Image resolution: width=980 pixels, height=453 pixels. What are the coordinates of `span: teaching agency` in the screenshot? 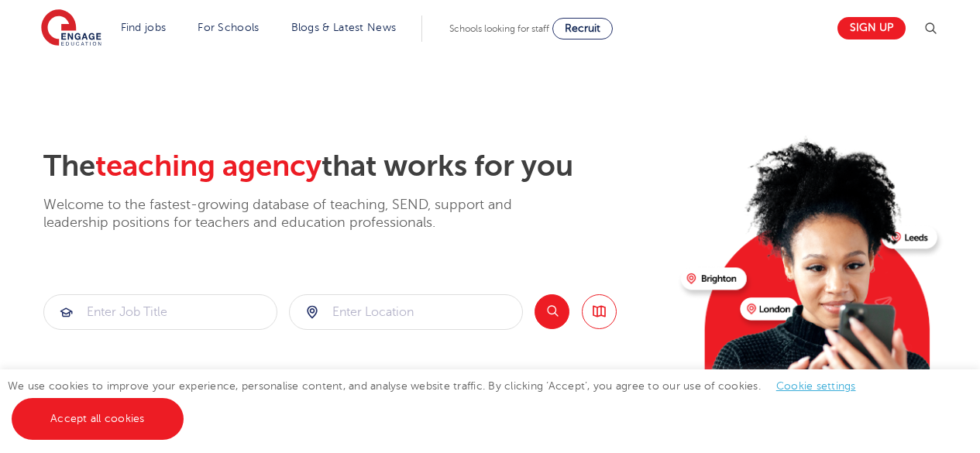 It's located at (209, 165).